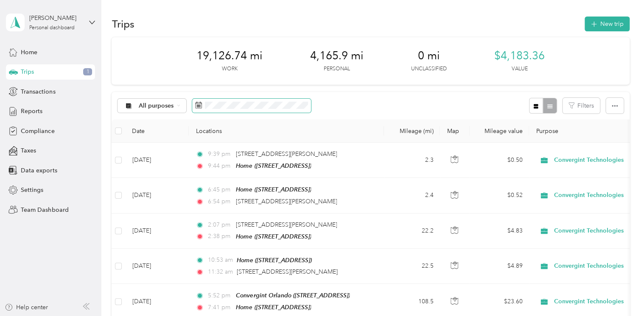 The height and width of the screenshot is (316, 644). I want to click on span: $4,183.36, so click(519, 56).